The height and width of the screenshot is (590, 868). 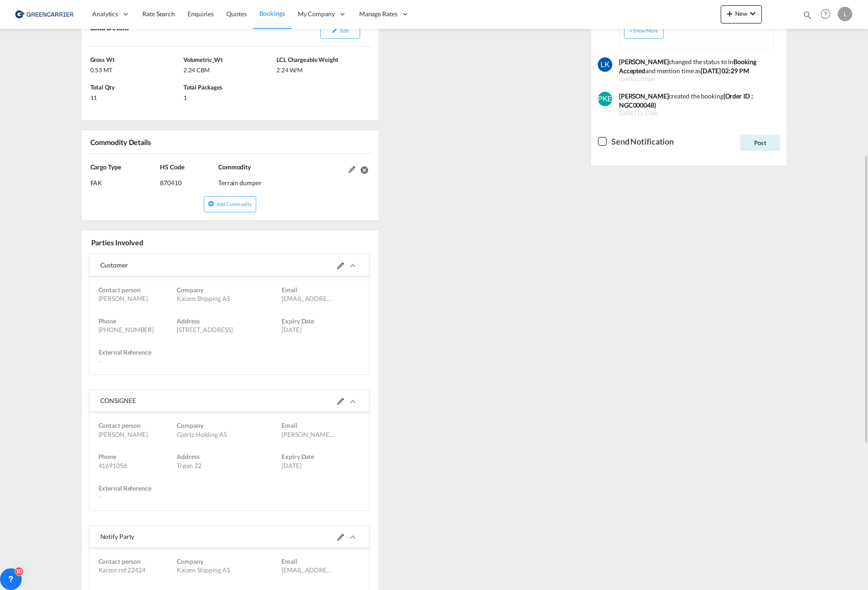 I want to click on span: Cargo Type, so click(x=106, y=167).